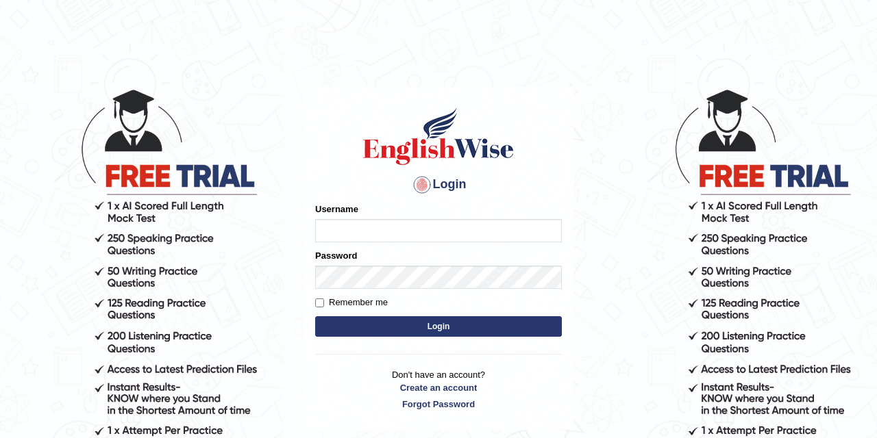  Describe the element at coordinates (319, 303) in the screenshot. I see `input: Remember me` at that location.